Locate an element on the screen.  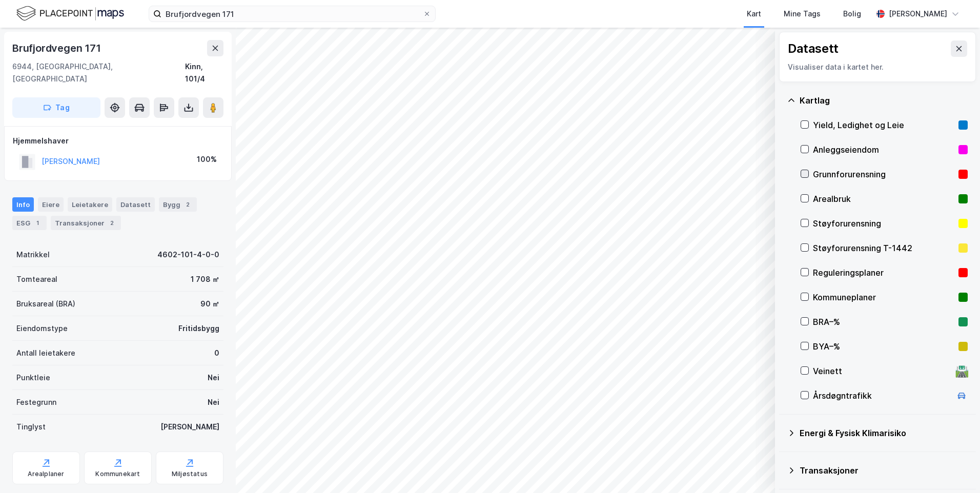
div: Årsdøgntrafikk is located at coordinates (883, 396).